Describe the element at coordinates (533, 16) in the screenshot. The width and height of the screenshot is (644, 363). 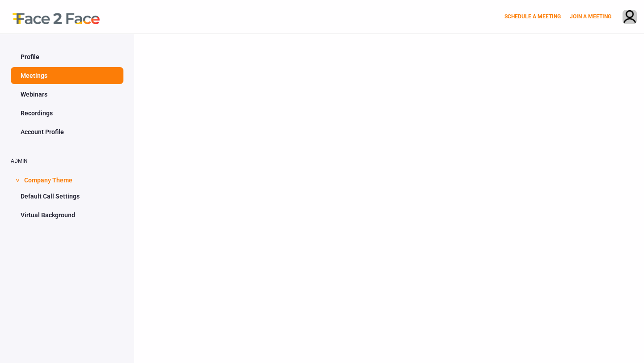
I see `a: SCHEDULE A MEETING` at that location.